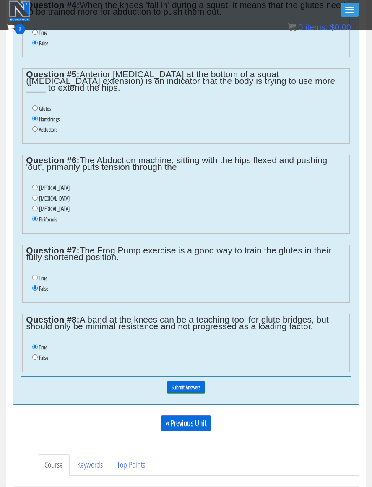 The height and width of the screenshot is (487, 372). I want to click on a: 0, so click(16, 27).